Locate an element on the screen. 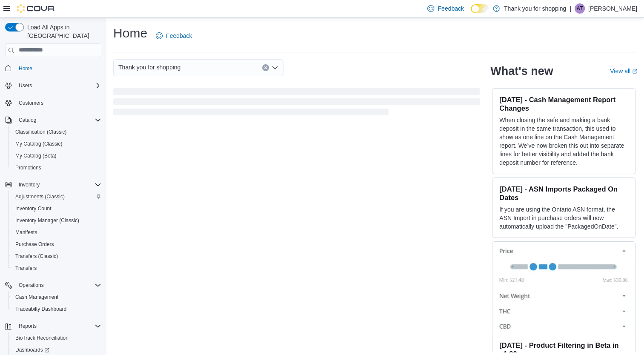  span: AT is located at coordinates (580, 9).